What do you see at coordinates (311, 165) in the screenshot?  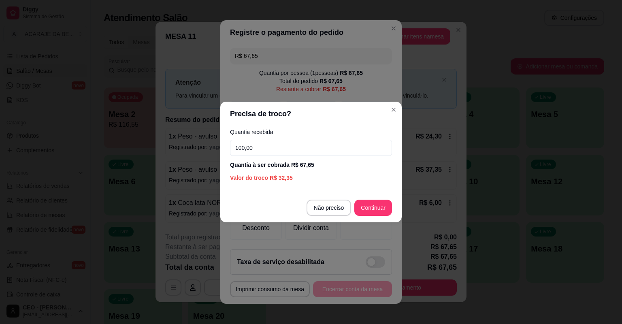 I see `div: Quantia à ser cobrada R$ 67,65` at bounding box center [311, 165].